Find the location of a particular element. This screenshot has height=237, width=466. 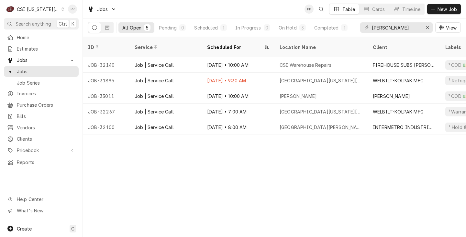

a: Bills is located at coordinates (41, 116).